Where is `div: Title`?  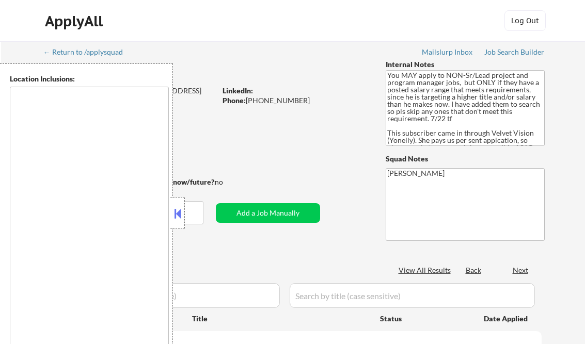
div: Title is located at coordinates (281, 319).